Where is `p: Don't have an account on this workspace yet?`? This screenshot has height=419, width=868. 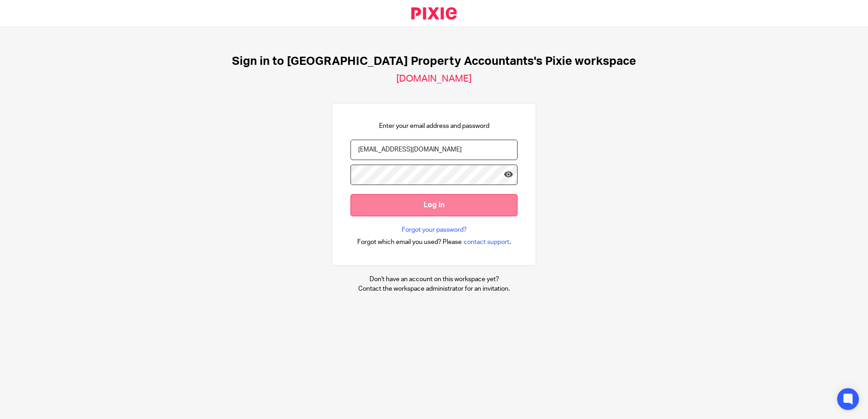 p: Don't have an account on this workspace yet? is located at coordinates (434, 279).